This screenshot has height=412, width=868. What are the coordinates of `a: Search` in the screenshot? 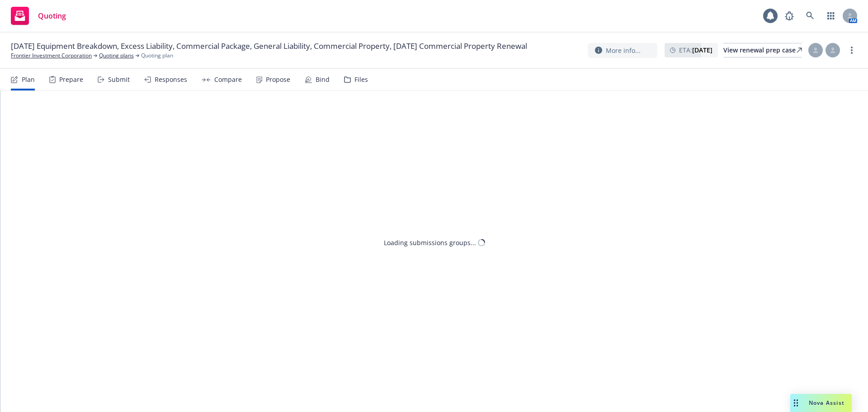 It's located at (810, 16).